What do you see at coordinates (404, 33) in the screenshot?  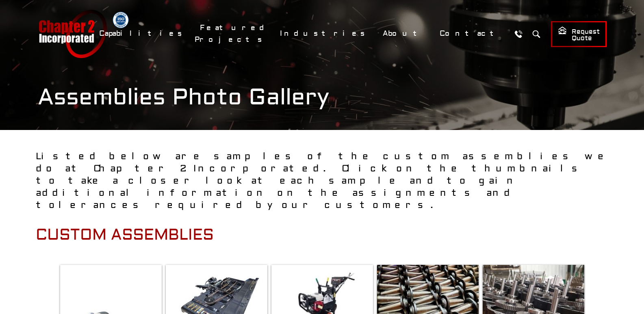 I see `a: About` at bounding box center [404, 33].